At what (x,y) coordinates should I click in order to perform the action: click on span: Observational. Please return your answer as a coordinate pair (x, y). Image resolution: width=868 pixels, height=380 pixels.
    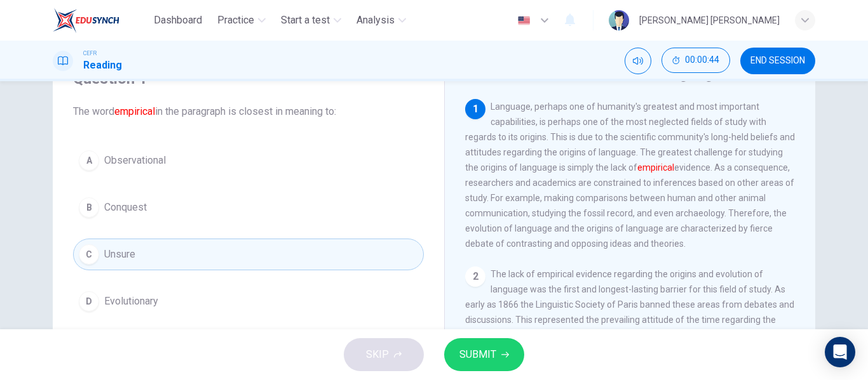
    Looking at the image, I should click on (135, 160).